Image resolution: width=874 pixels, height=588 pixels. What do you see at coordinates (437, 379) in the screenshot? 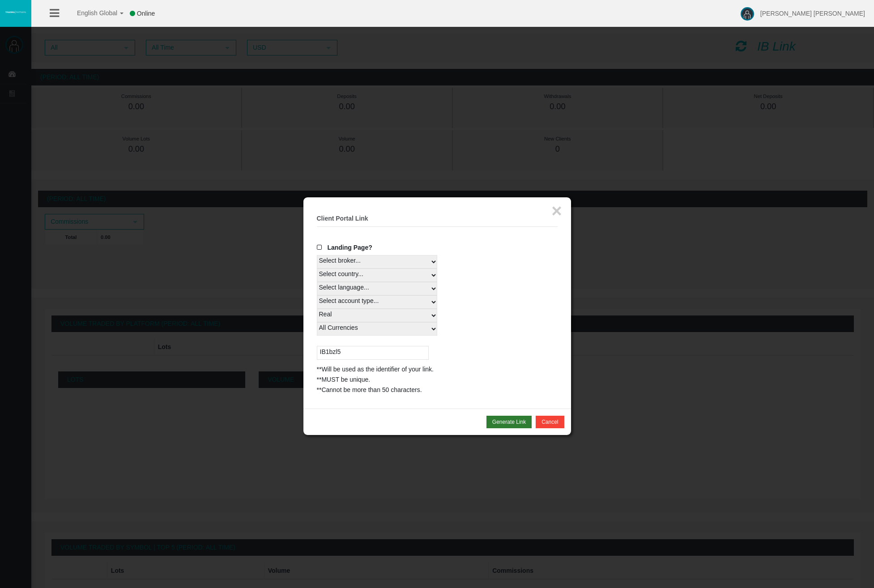
I see `div: **MUST be unique.` at bounding box center [437, 379].